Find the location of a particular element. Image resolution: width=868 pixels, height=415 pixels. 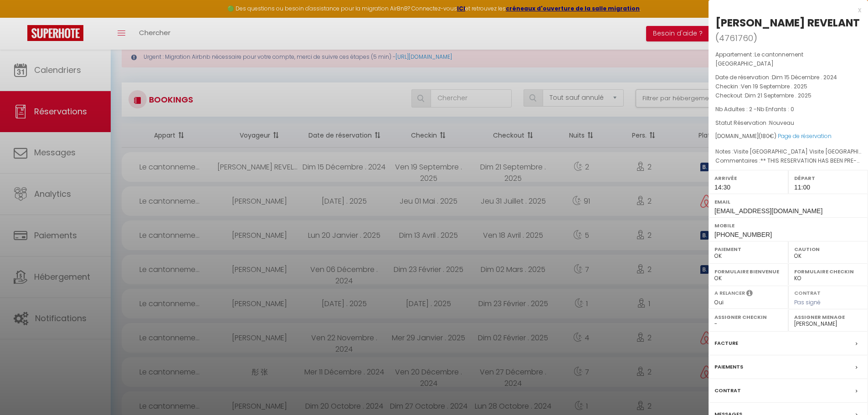

span: Ven 19 Septembre . 2025 is located at coordinates (775, 86).